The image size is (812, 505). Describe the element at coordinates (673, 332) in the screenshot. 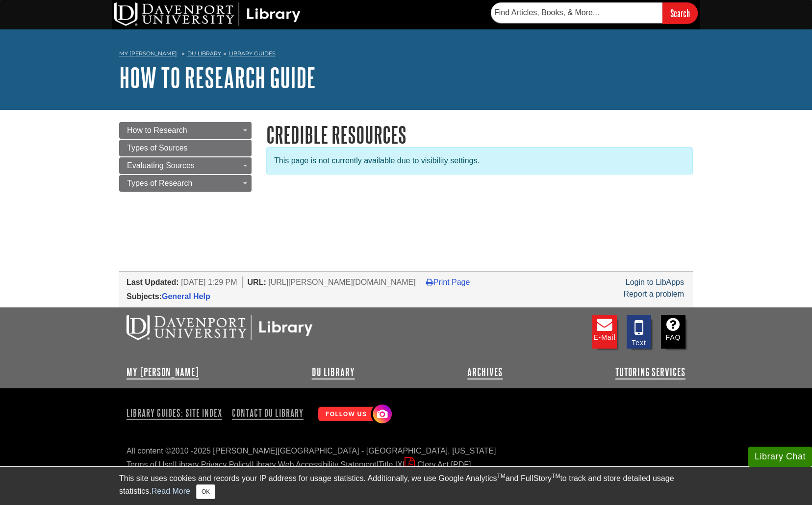

I see `a: FAQ` at that location.